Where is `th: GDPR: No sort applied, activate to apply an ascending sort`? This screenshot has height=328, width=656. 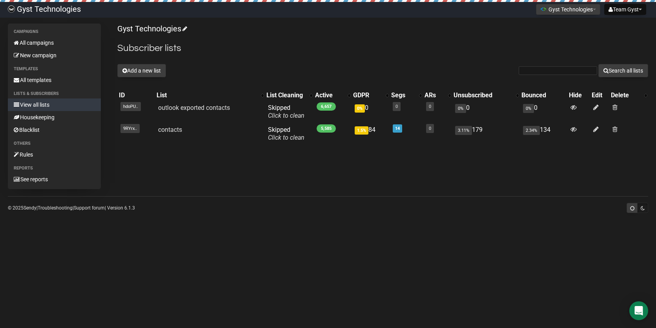 th: GDPR: No sort applied, activate to apply an ascending sort is located at coordinates (370, 95).